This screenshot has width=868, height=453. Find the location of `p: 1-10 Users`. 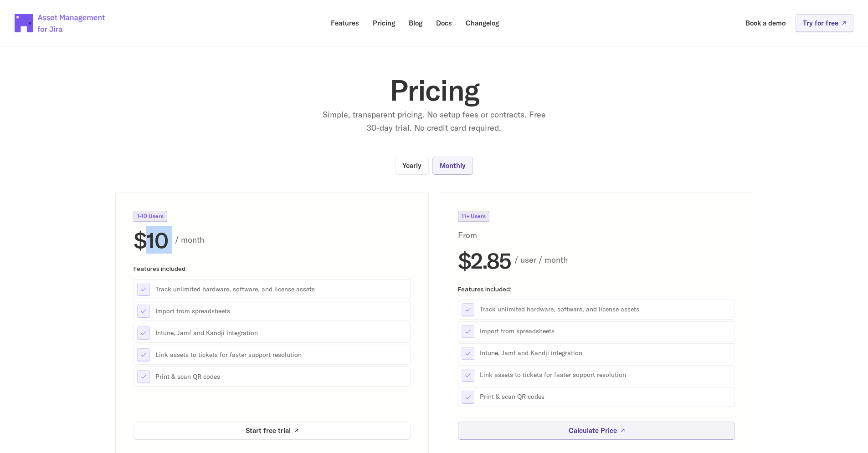

p: 1-10 Users is located at coordinates (150, 216).